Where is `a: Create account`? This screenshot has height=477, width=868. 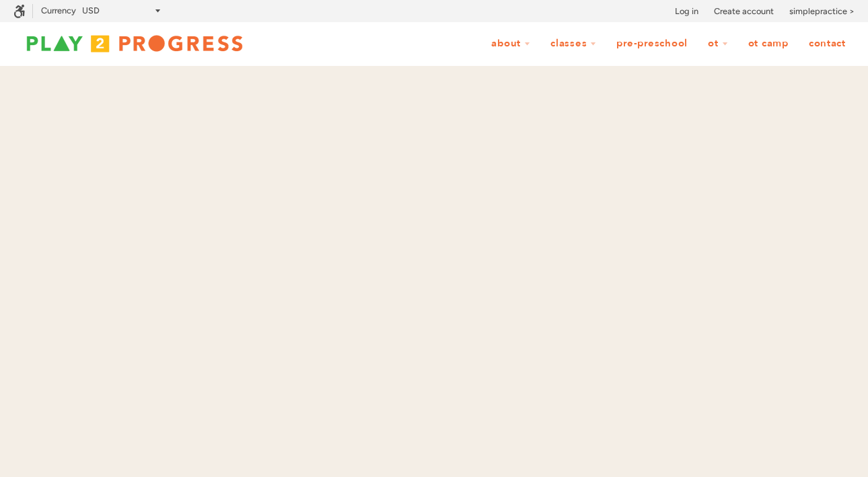
a: Create account is located at coordinates (744, 12).